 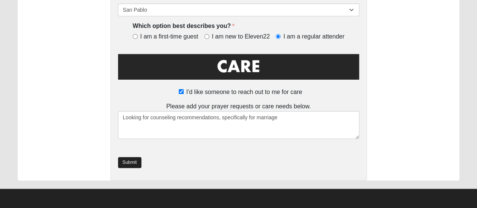 What do you see at coordinates (184, 26) in the screenshot?
I see `label: Which option best describes you?` at bounding box center [184, 26].